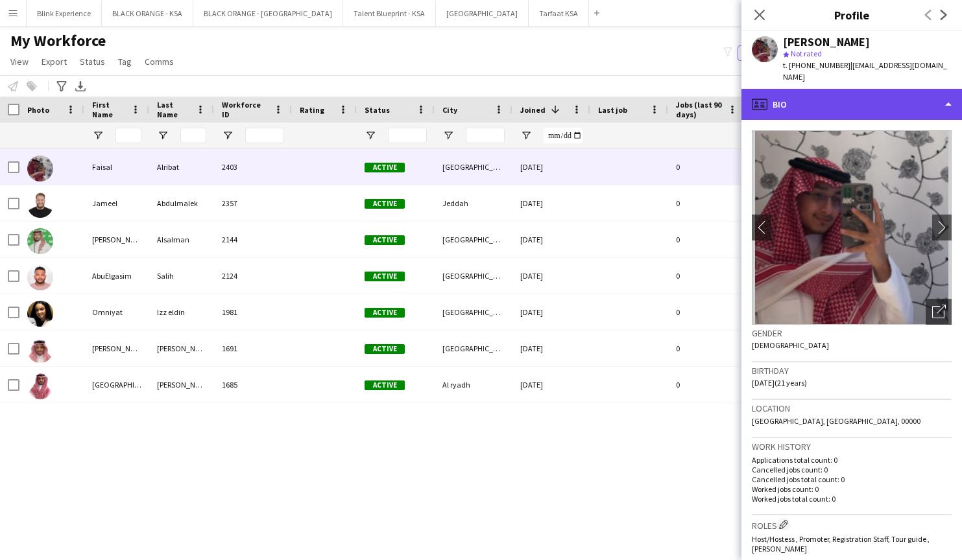  What do you see at coordinates (116, 312) in the screenshot?
I see `div: Omniyat` at bounding box center [116, 312].